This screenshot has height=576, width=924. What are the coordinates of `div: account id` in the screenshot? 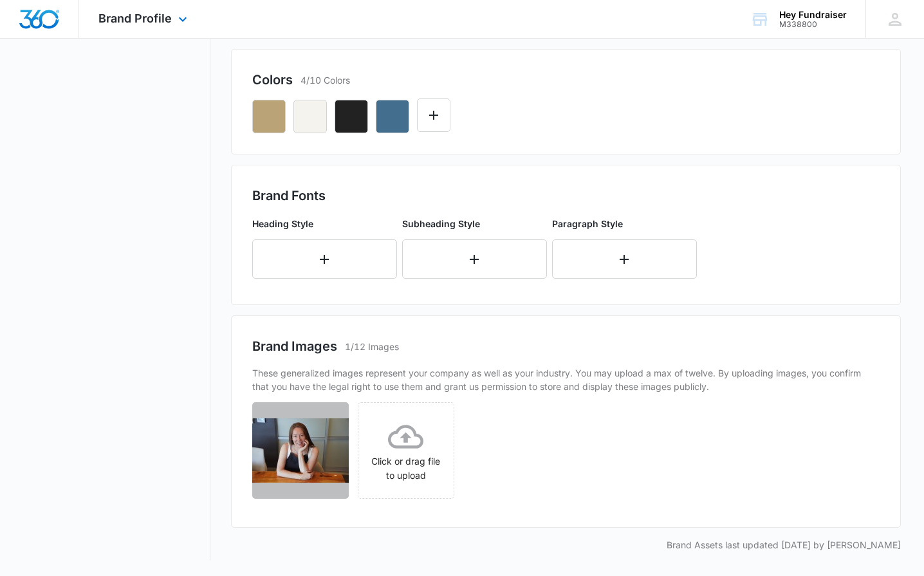 It's located at (813, 24).